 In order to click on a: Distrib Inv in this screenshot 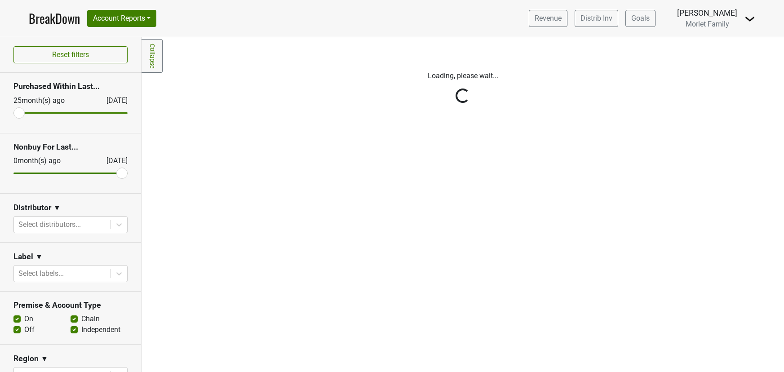, I will do `click(596, 18)`.